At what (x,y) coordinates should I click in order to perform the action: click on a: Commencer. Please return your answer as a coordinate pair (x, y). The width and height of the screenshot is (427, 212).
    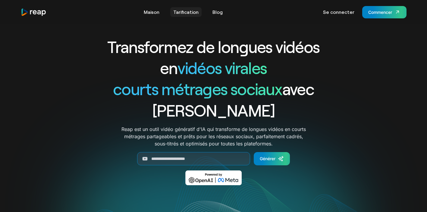
    Looking at the image, I should click on (384, 12).